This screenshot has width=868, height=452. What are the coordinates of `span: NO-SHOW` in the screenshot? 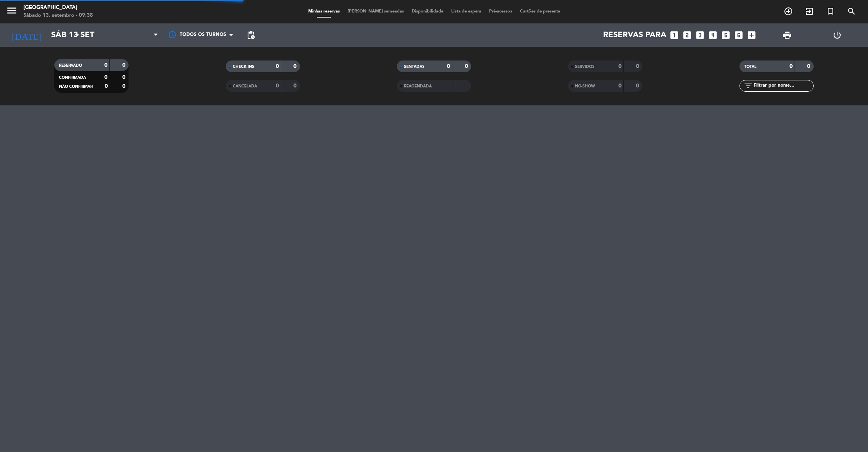 It's located at (584, 86).